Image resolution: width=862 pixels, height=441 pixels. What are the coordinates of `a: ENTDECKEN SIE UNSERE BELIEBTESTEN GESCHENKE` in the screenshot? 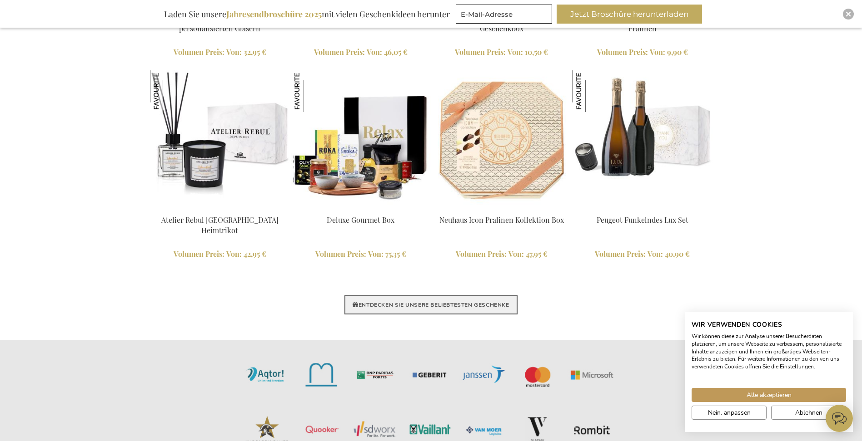 It's located at (431, 305).